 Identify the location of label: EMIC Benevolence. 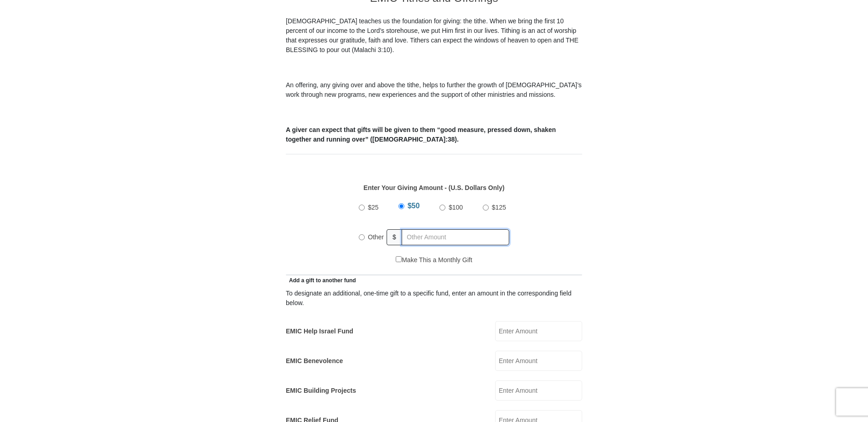
(314, 361).